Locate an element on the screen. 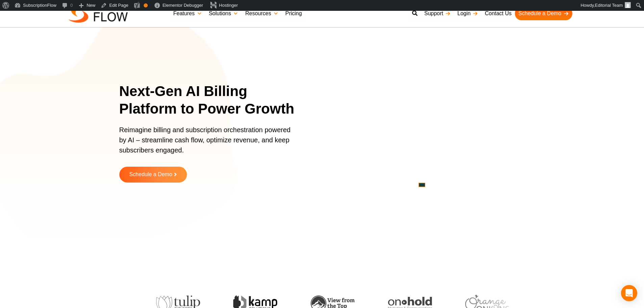 The image size is (644, 308). div: OK is located at coordinates (146, 6).